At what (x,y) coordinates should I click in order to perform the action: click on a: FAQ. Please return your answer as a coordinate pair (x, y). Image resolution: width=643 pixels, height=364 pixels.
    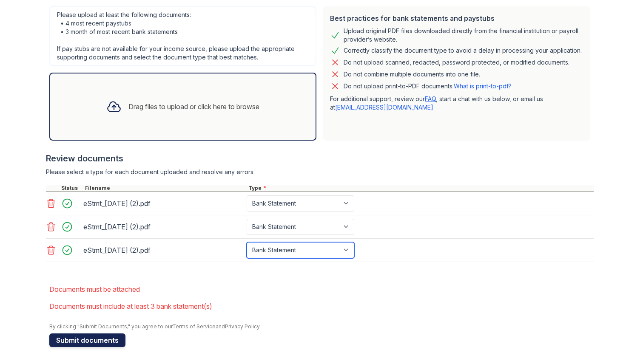
    Looking at the image, I should click on (430, 99).